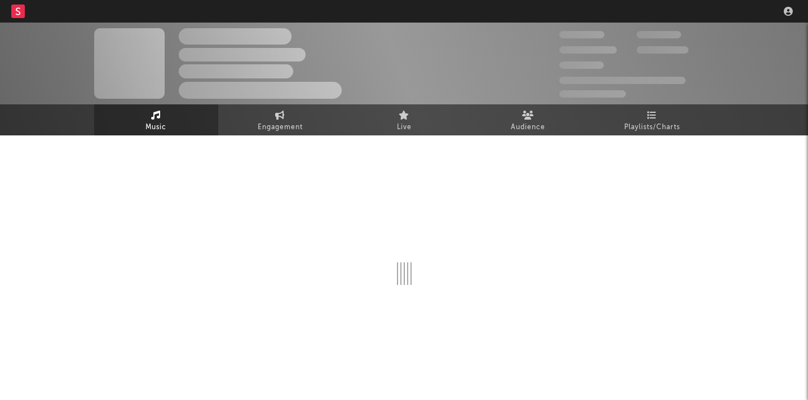  Describe the element at coordinates (582, 34) in the screenshot. I see `span: 300,000` at that location.